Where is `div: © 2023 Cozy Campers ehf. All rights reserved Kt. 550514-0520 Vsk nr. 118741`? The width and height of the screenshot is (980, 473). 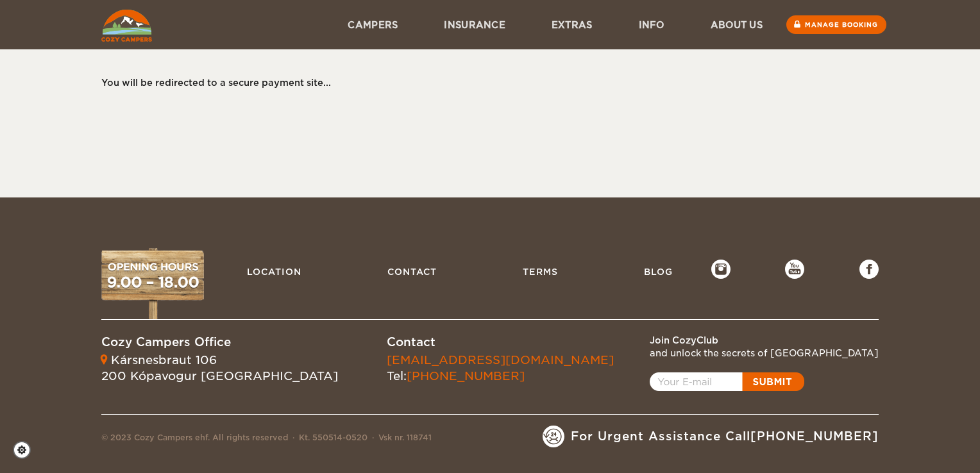
div: © 2023 Cozy Campers ehf. All rights reserved Kt. 550514-0520 Vsk nr. 118741 is located at coordinates (266, 440).